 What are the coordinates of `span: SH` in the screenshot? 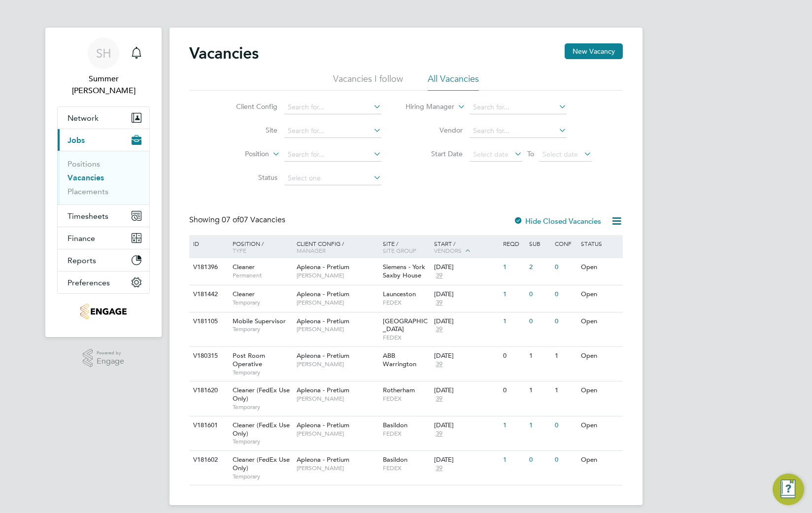 It's located at (103, 53).